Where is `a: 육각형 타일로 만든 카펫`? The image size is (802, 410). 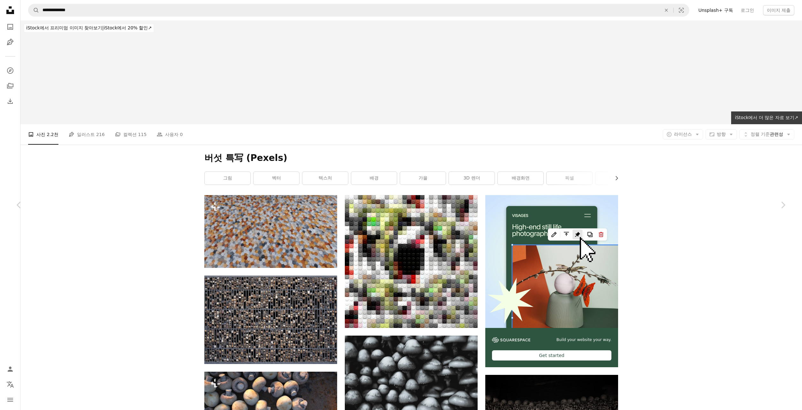 a: 육각형 타일로 만든 카펫 is located at coordinates (271, 232).